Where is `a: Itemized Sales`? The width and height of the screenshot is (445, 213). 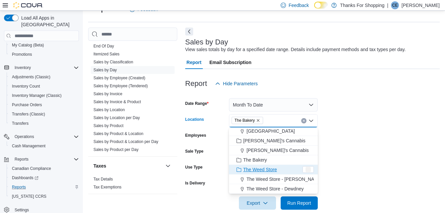 a: Itemized Sales is located at coordinates (106, 54).